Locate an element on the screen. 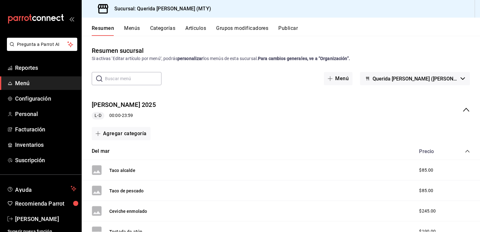 The width and height of the screenshot is (480, 232). button: Taco alcalde is located at coordinates (122, 170).